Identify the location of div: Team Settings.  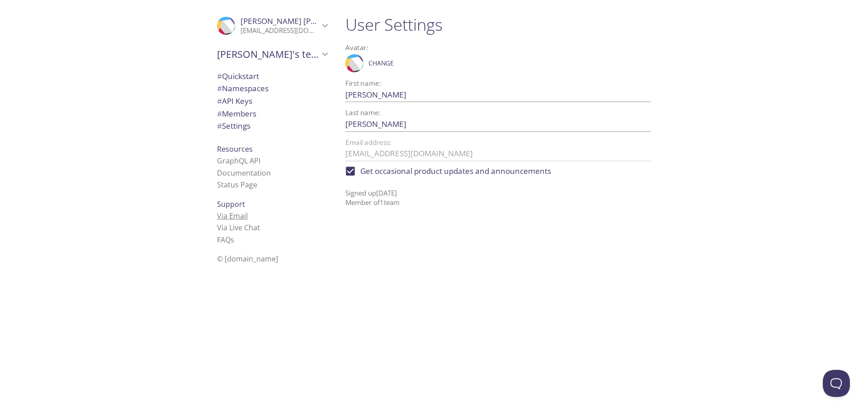
(272, 126).